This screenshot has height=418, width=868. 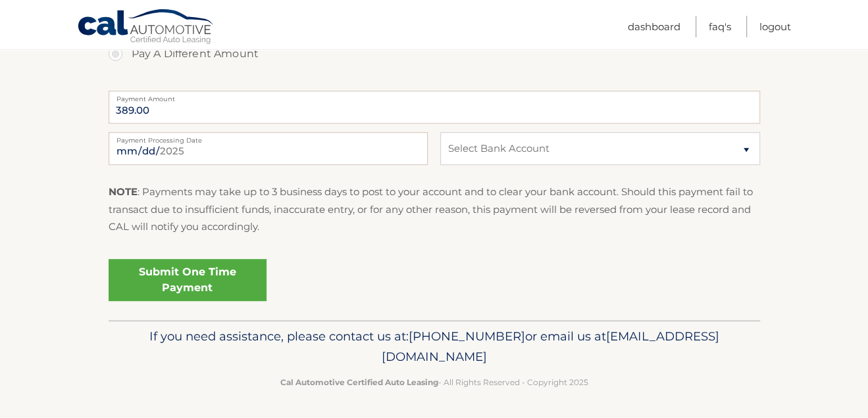 I want to click on input: Payment Date, so click(x=268, y=149).